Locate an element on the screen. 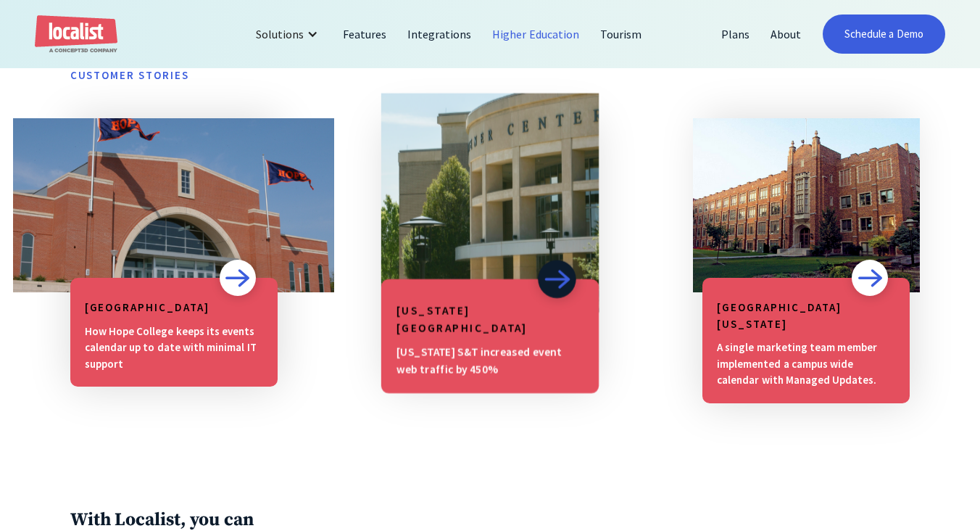 Image resolution: width=980 pixels, height=531 pixels. div: With Localist, you can is located at coordinates (490, 520).